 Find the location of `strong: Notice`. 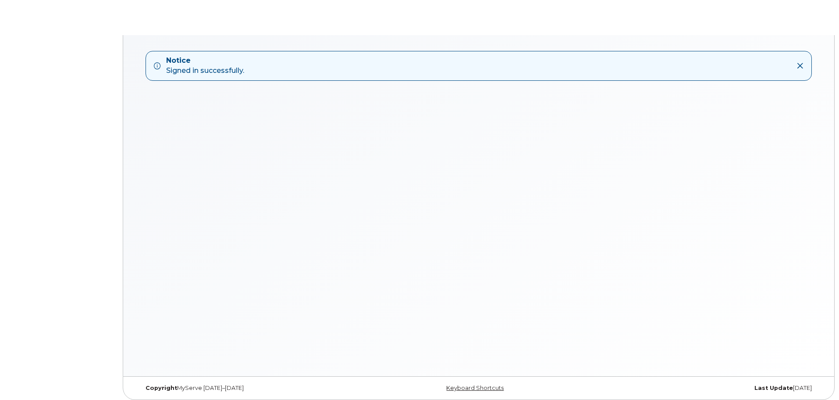

strong: Notice is located at coordinates (205, 61).